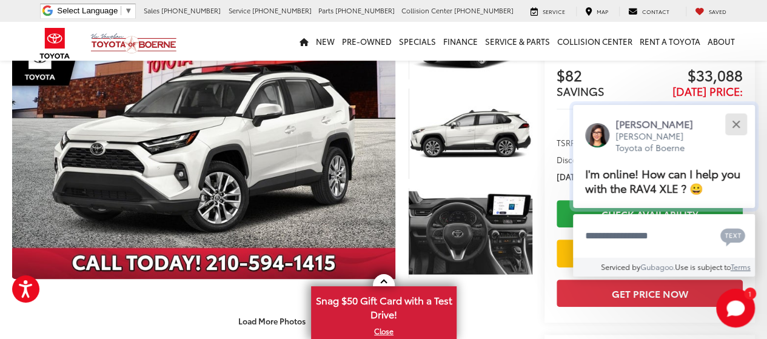 This screenshot has height=339, width=767. I want to click on button: Less, so click(649, 109).